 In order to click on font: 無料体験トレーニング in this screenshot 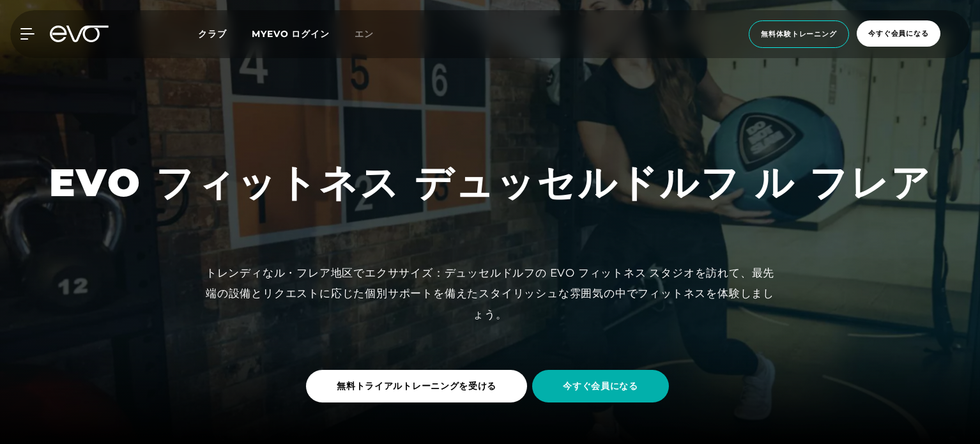, I will do `click(798, 34)`.